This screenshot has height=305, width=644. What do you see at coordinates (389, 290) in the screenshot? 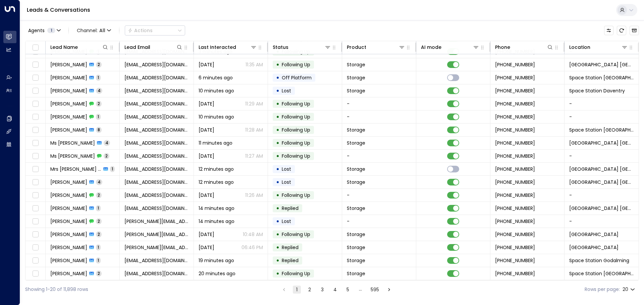
I see `button: Go to next page` at bounding box center [389, 290].